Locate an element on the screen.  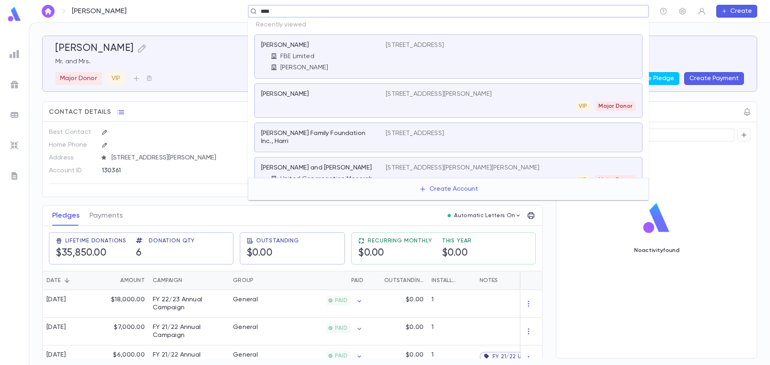
button: Create Account is located at coordinates (448, 189).